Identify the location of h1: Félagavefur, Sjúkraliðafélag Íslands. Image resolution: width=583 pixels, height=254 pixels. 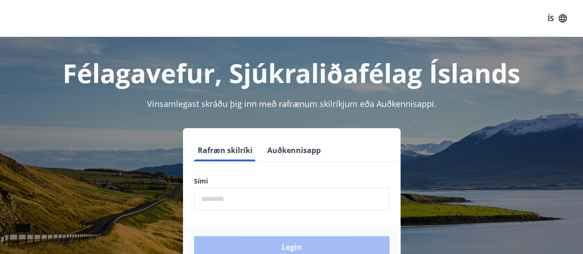
(291, 73).